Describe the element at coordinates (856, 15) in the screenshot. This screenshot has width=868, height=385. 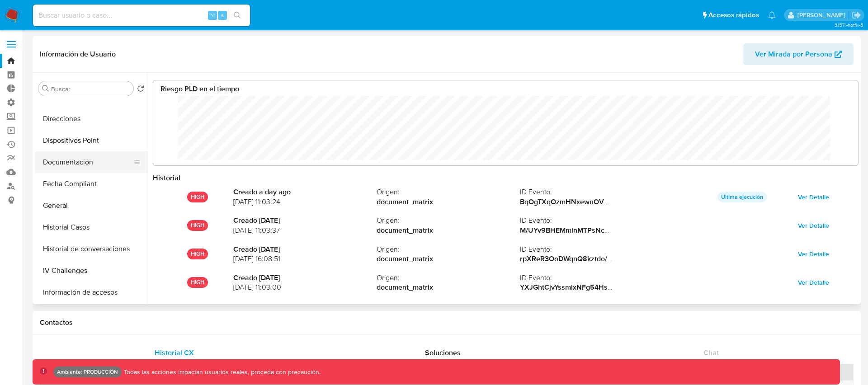
I see `a: Salir` at that location.